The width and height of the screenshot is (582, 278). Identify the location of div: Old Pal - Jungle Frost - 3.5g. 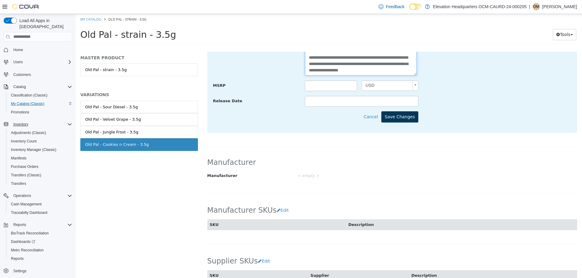
(36, 118).